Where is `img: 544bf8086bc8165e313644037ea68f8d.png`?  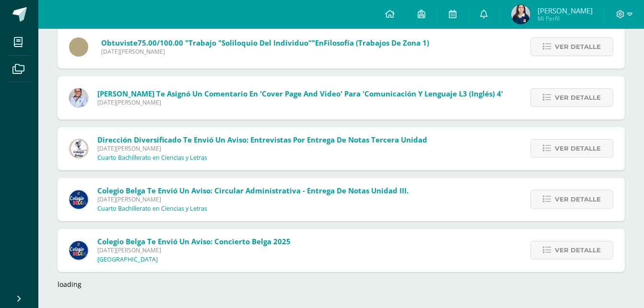
img: 544bf8086bc8165e313644037ea68f8d.png is located at coordinates (79, 149).